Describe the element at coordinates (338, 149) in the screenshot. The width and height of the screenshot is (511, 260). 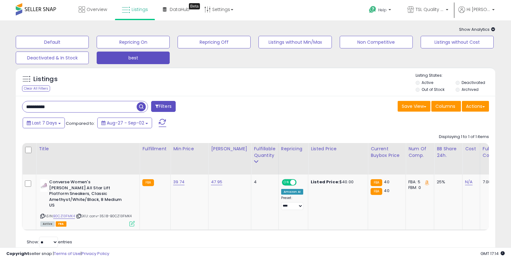
I see `div: Listed Price` at that location.